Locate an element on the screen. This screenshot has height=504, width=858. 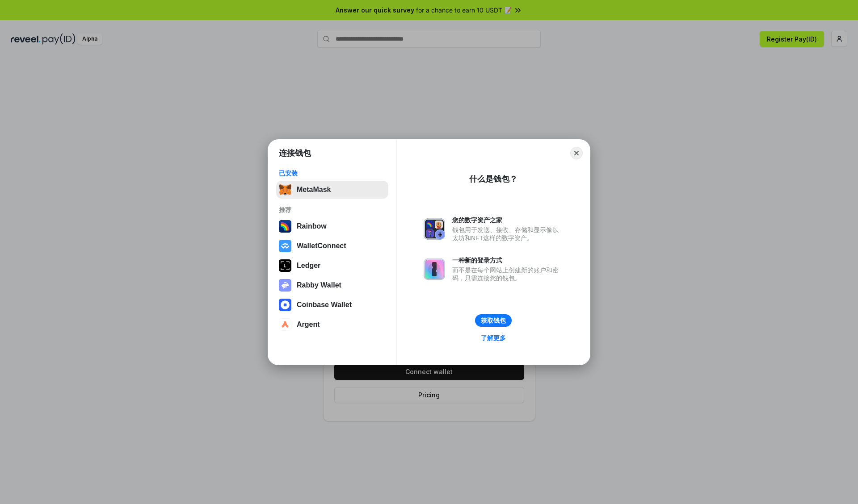
button: Argent is located at coordinates (332, 324).